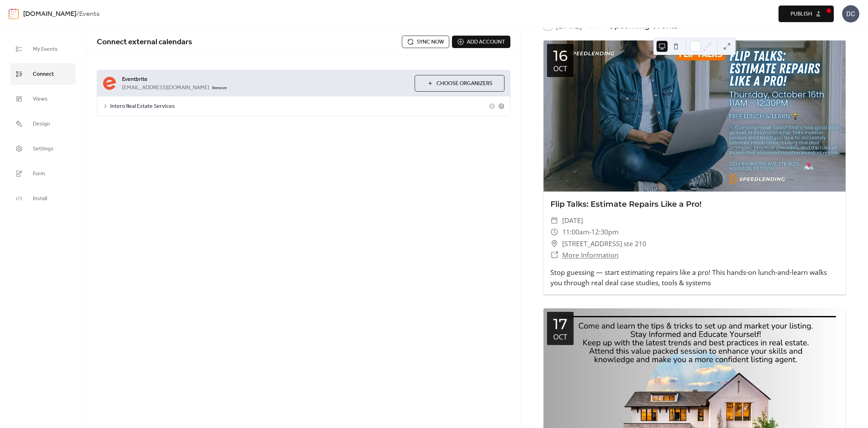 Image resolution: width=868 pixels, height=428 pixels. Describe the element at coordinates (561, 56) in the screenshot. I see `div: 16` at that location.